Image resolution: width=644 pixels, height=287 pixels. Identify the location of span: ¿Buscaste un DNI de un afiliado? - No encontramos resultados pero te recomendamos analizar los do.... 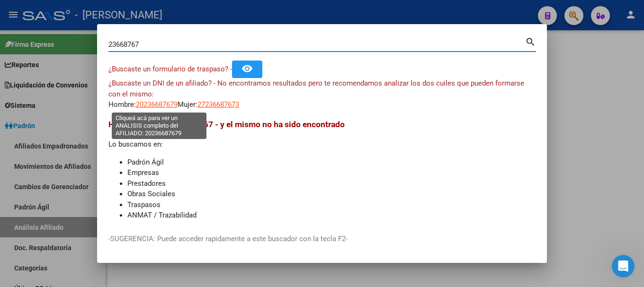
(316, 88).